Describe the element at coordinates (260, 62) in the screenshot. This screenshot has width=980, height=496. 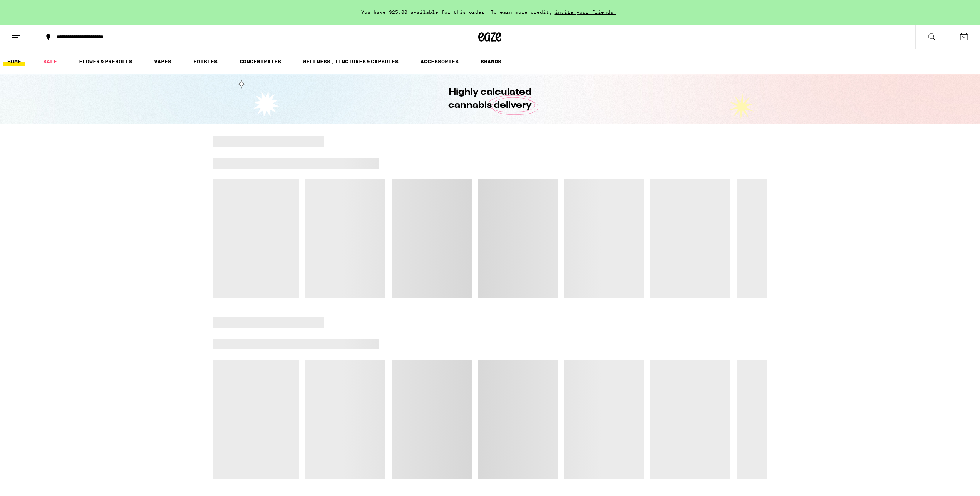
I see `a: CONCENTRATES` at that location.